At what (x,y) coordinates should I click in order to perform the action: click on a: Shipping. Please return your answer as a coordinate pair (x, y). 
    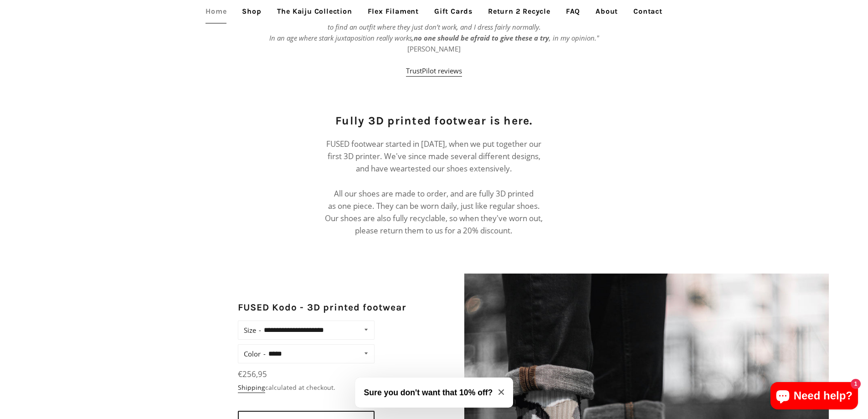
    Looking at the image, I should click on (251, 388).